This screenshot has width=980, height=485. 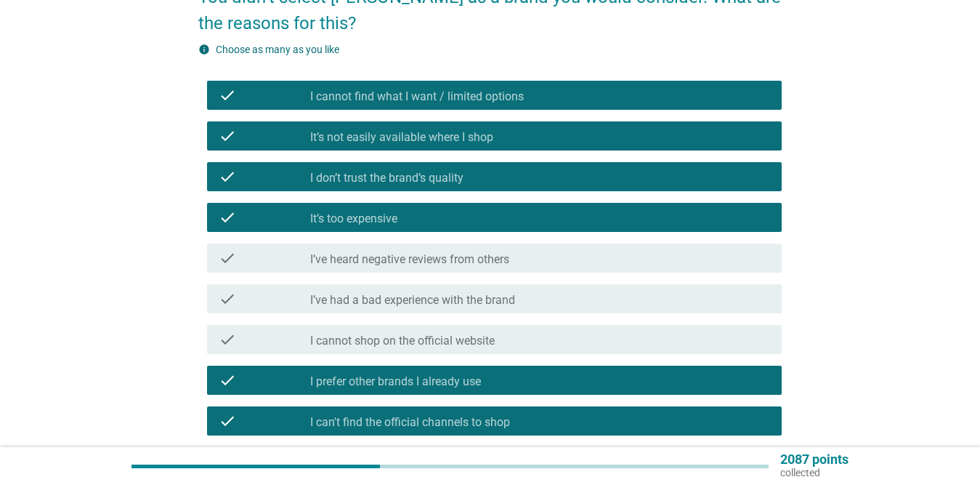 What do you see at coordinates (395, 382) in the screenshot?
I see `label: I prefer other brands I already use` at bounding box center [395, 382].